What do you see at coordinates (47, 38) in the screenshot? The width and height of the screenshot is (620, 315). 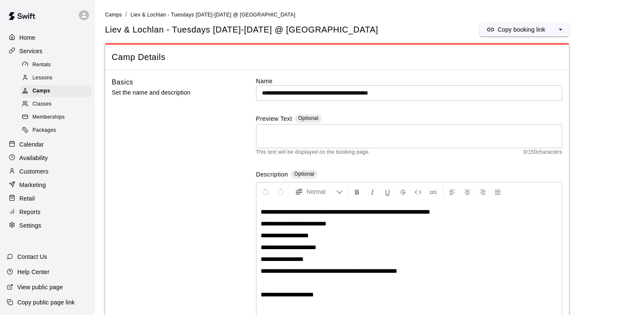 I see `a: Home` at bounding box center [47, 38].